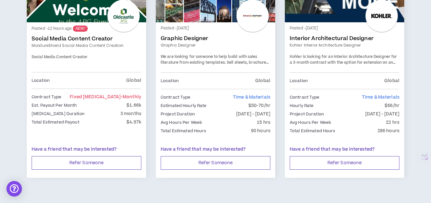  What do you see at coordinates (131, 114) in the screenshot?
I see `p: 3 months` at bounding box center [131, 114].